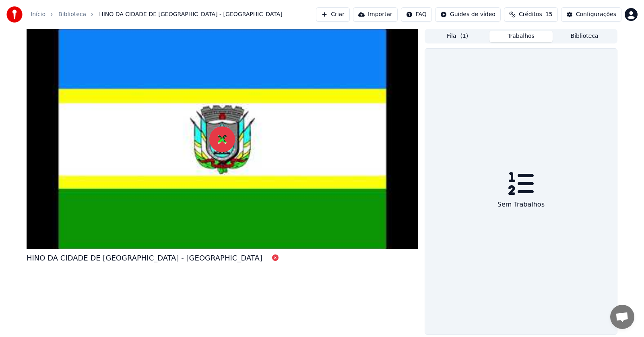 Image resolution: width=644 pixels, height=337 pixels. Describe the element at coordinates (333, 14) in the screenshot. I see `button: Criar` at that location.